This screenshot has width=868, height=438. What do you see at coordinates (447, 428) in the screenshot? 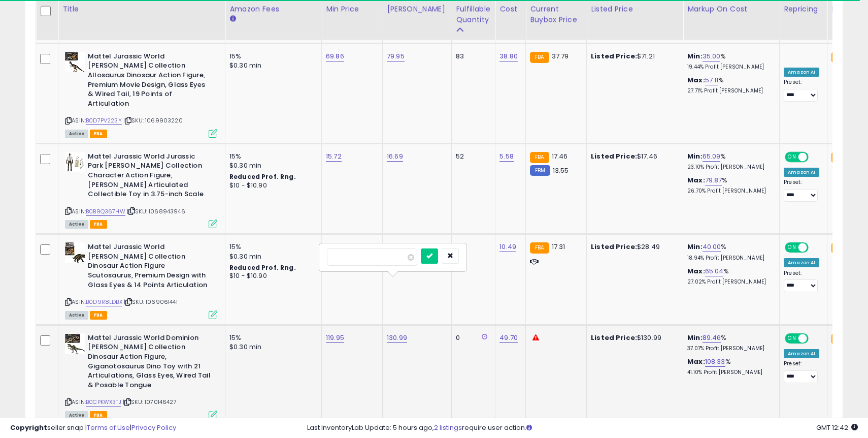
I see `a: 2 listings` at bounding box center [447, 428].